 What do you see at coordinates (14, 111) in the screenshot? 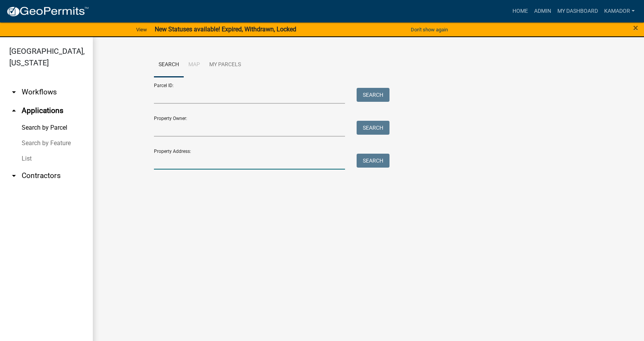
I see `i: arrow_drop_up` at bounding box center [14, 111].